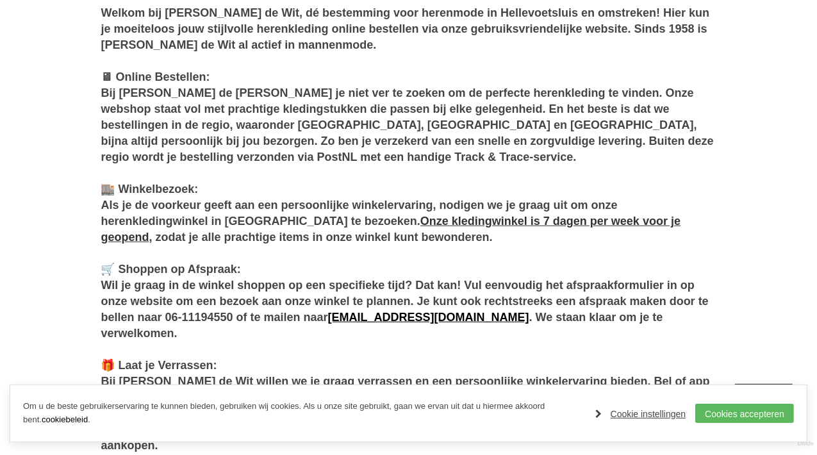 Image resolution: width=817 pixels, height=455 pixels. Describe the element at coordinates (641, 414) in the screenshot. I see `a: Cookie instellingen` at that location.